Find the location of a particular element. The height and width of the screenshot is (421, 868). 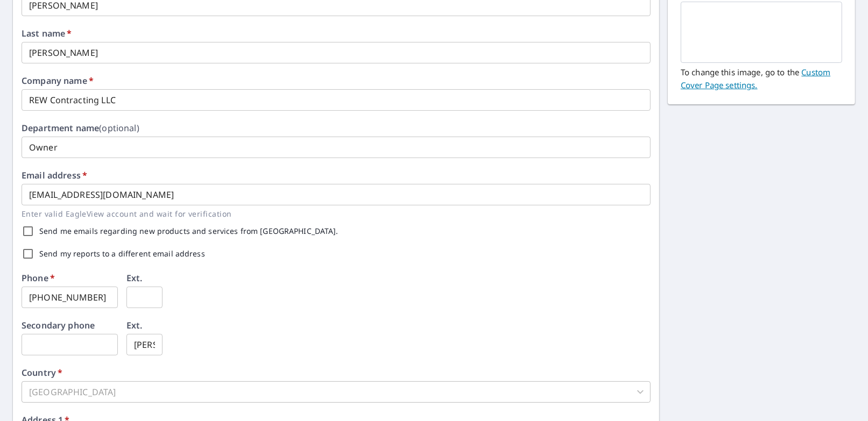

label: Country is located at coordinates (42, 373).